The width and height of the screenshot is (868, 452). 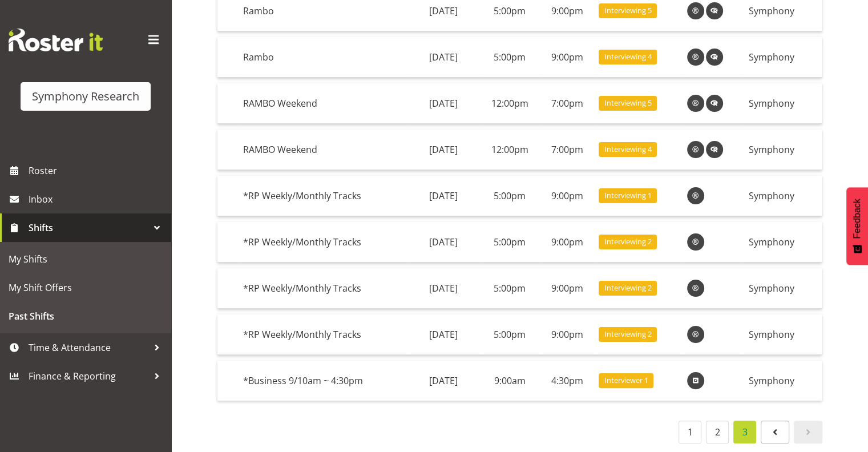 What do you see at coordinates (86, 97) in the screenshot?
I see `div: Symphony Research` at bounding box center [86, 97].